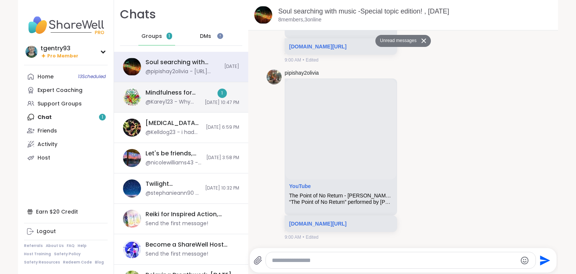  I want to click on a: Blog, so click(99, 262).